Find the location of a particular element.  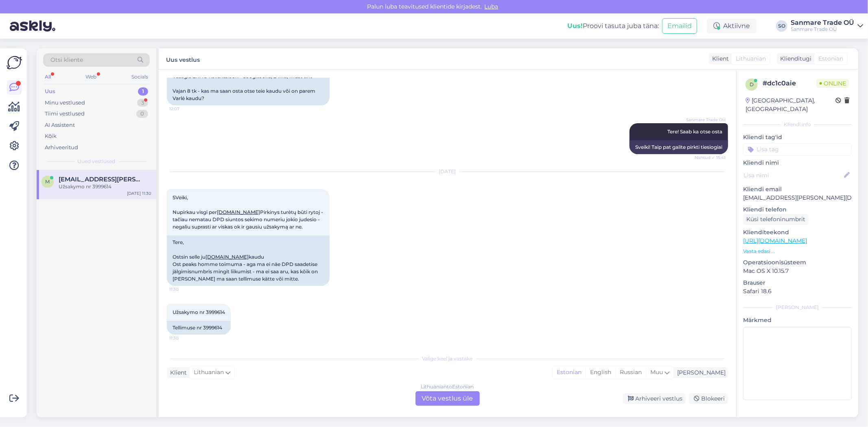

span: Užsakymo nr 3999614 is located at coordinates (198, 313).